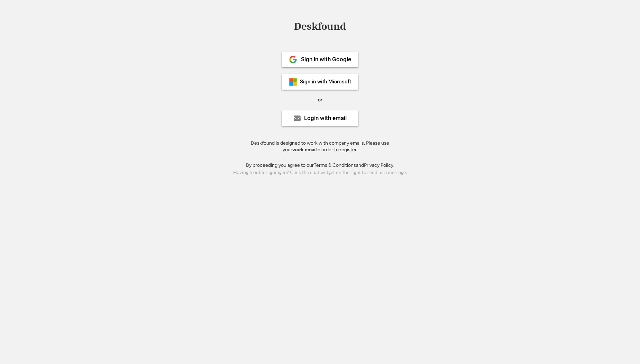 The width and height of the screenshot is (640, 364). Describe the element at coordinates (305, 149) in the screenshot. I see `strong: work email` at that location.